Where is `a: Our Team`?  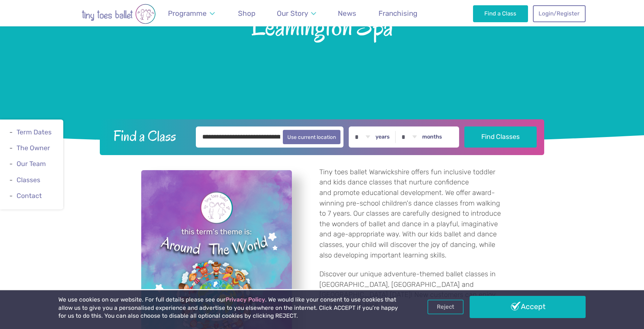
a: Our Team is located at coordinates (31, 164).